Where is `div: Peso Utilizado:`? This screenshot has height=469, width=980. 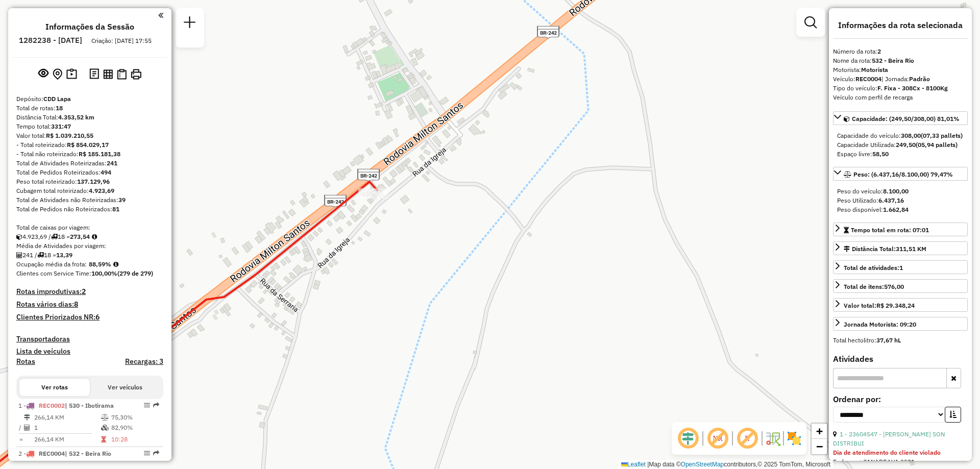
div: Peso Utilizado: is located at coordinates (900, 201).